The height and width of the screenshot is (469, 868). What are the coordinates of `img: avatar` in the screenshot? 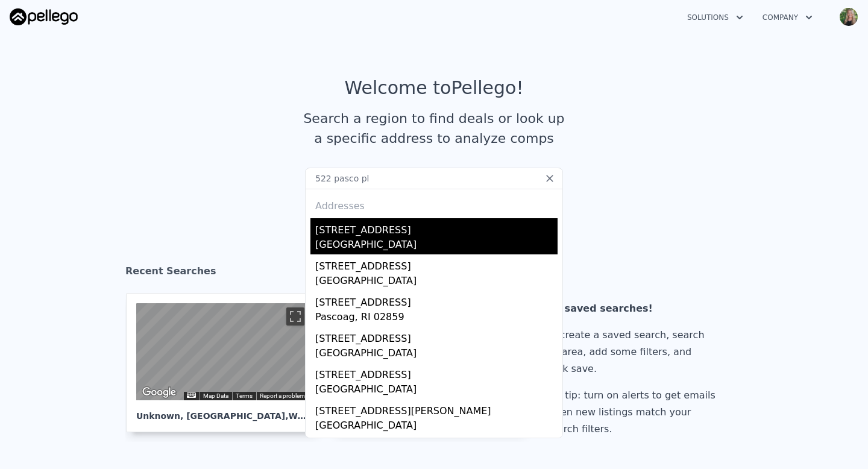 It's located at (849, 17).